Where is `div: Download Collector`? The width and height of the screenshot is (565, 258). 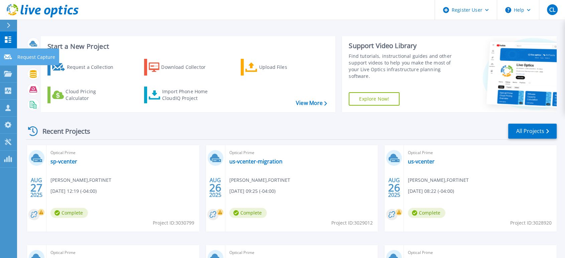
div: Download Collector is located at coordinates (188, 67).